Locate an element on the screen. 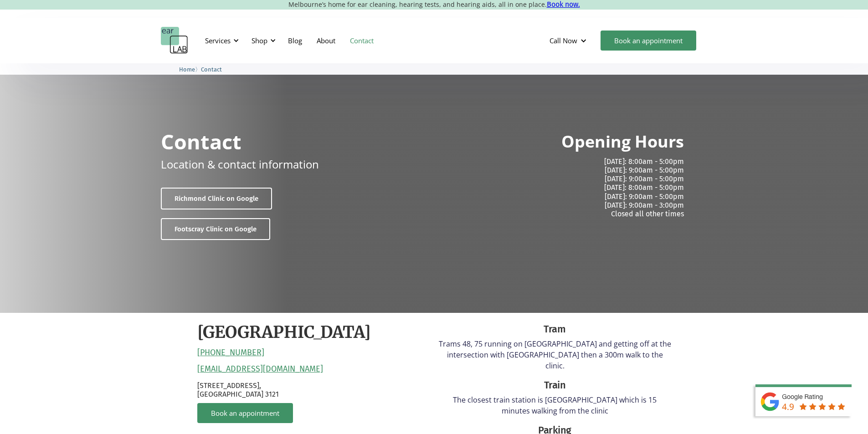 The image size is (868, 434). div: Train is located at coordinates (555, 386).